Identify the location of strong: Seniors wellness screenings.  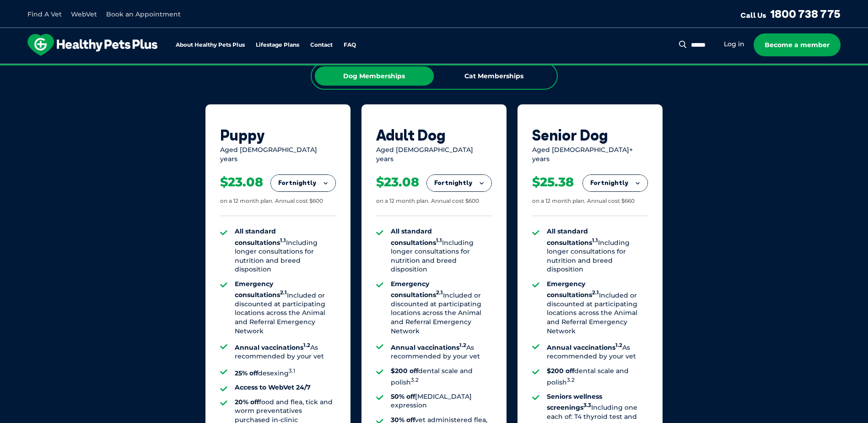
(574, 402).